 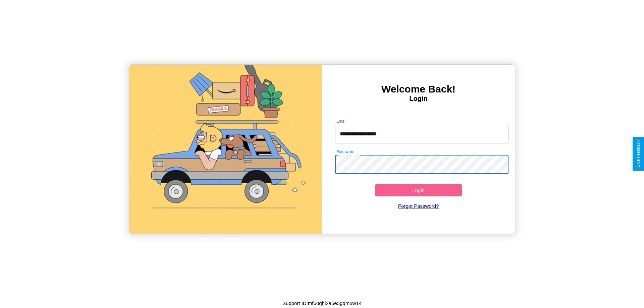 What do you see at coordinates (345, 152) in the screenshot?
I see `label: Password` at bounding box center [345, 152].